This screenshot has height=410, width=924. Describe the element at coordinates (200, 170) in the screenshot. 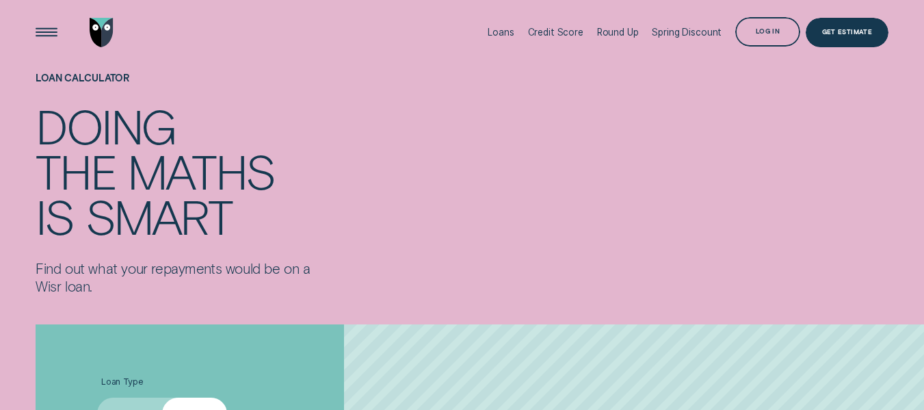

I see `div: maths` at that location.